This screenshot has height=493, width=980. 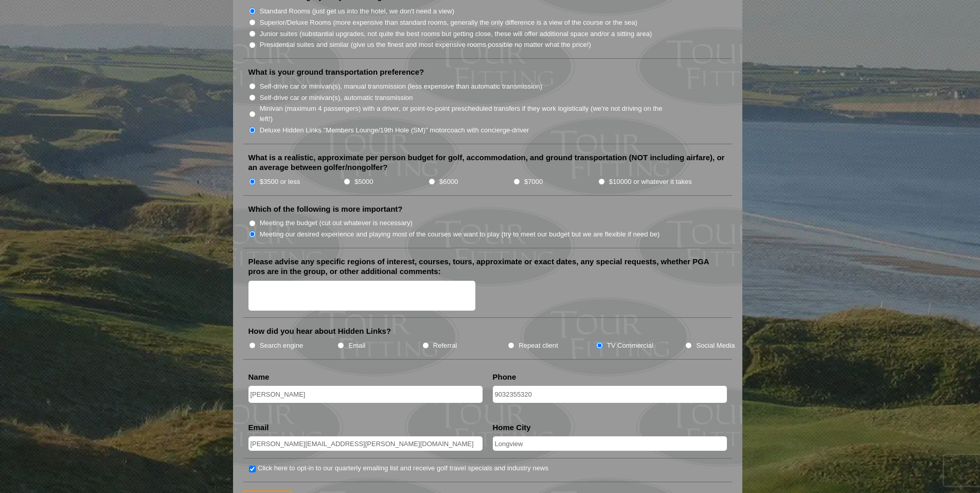 What do you see at coordinates (631, 345) in the screenshot?
I see `label: TV Commercial` at bounding box center [631, 345].